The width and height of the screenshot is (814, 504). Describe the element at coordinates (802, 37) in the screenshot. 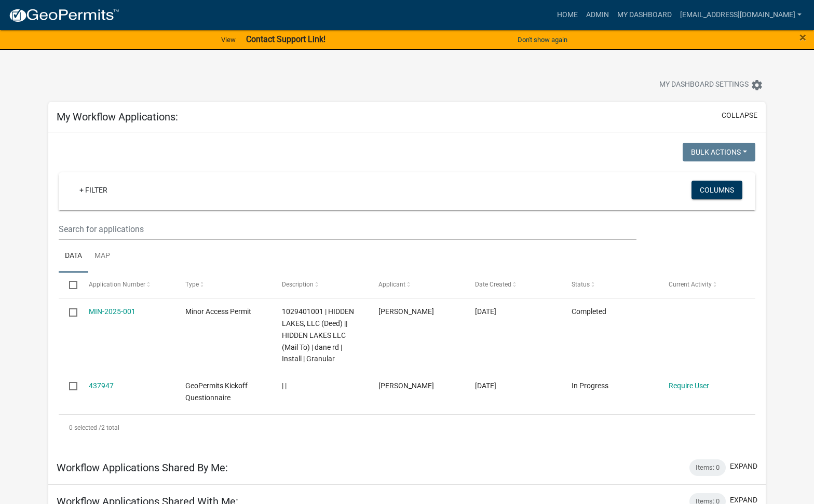

I see `button: Close` at that location.